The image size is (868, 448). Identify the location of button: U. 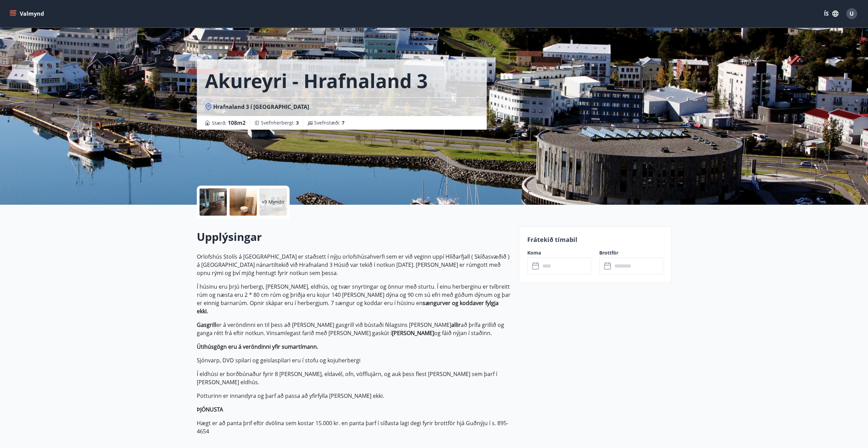
(852, 14).